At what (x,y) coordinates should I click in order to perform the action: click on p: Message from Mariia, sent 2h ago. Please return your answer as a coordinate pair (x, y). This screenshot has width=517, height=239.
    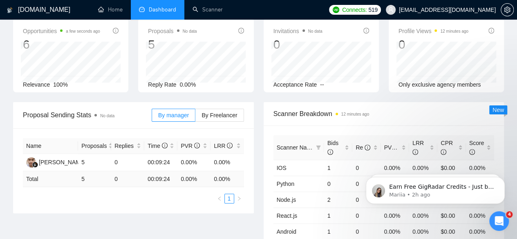
    Looking at the image, I should click on (88, 35).